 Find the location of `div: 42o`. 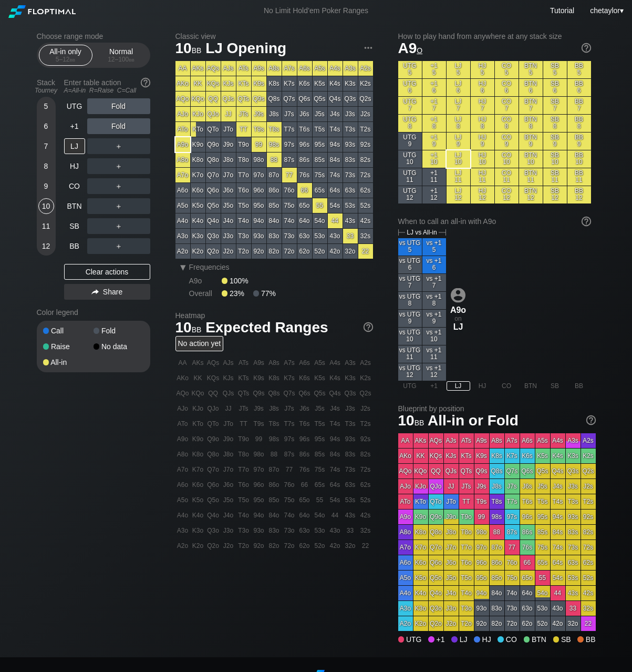

div: 42o is located at coordinates (335, 252).